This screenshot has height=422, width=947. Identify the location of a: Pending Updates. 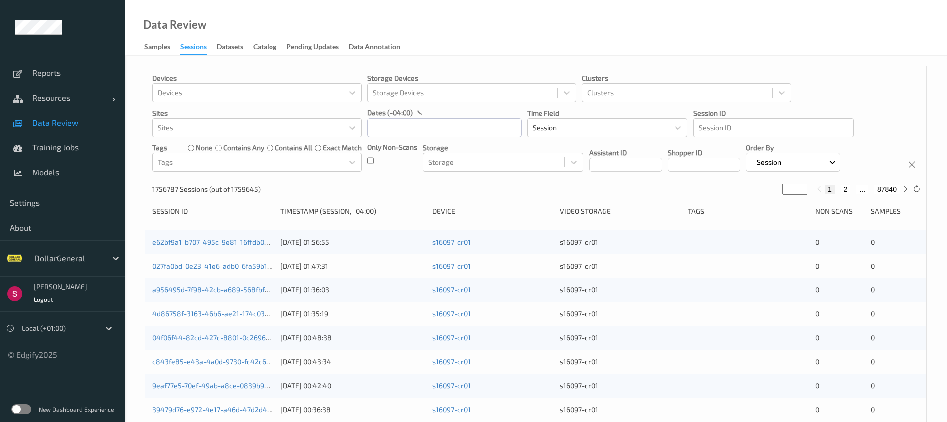
(317, 47).